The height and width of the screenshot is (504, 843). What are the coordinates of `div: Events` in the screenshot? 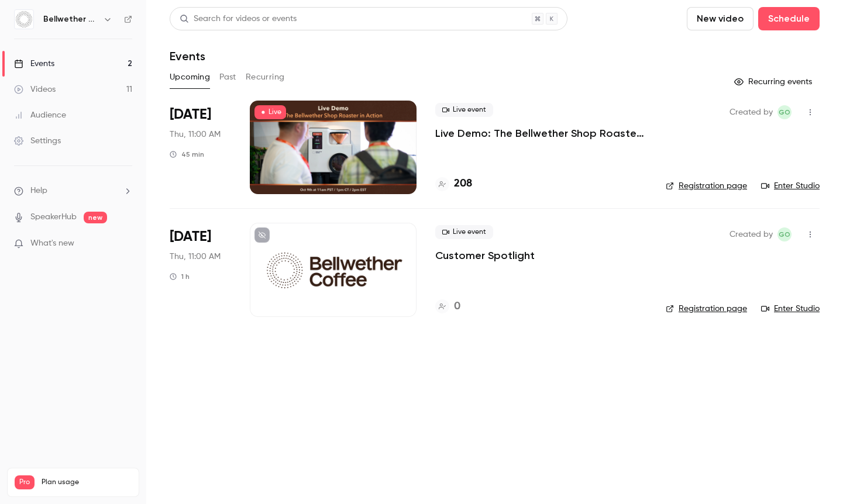 It's located at (34, 64).